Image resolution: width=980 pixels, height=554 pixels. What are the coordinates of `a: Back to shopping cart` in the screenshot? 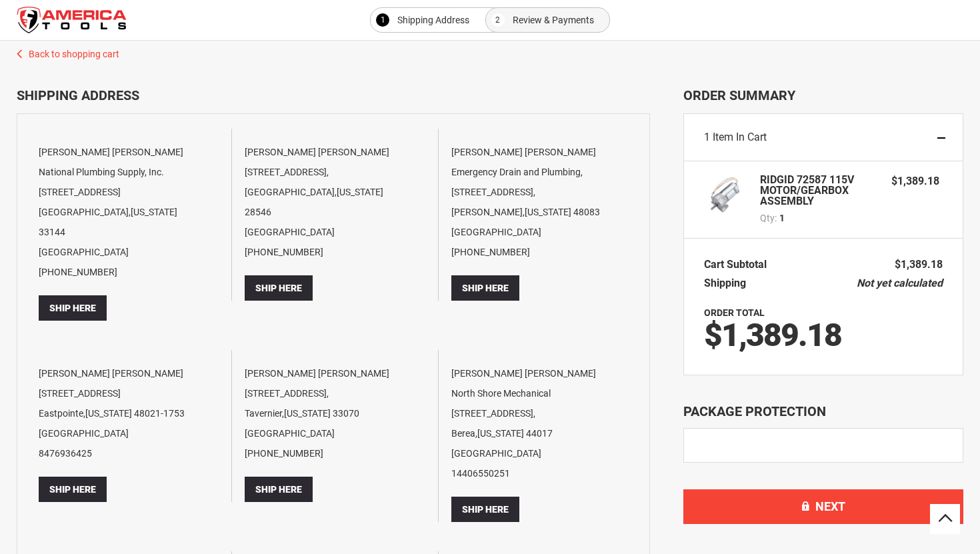 It's located at (490, 51).